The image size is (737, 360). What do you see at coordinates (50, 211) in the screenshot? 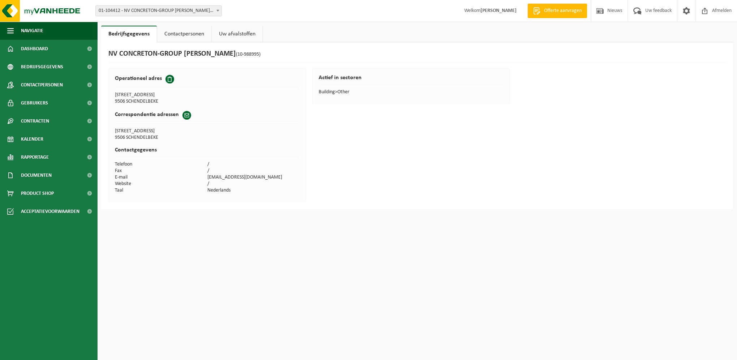
I see `span: Acceptatievoorwaarden` at bounding box center [50, 211].